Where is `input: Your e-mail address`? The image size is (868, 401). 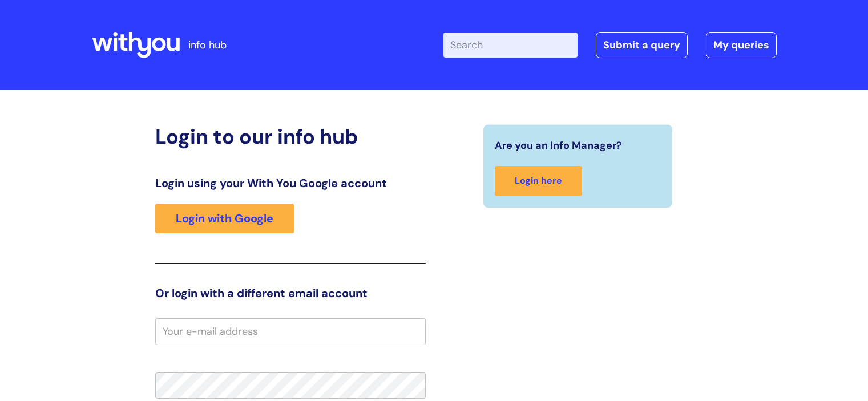 input: Your e-mail address is located at coordinates (290, 332).